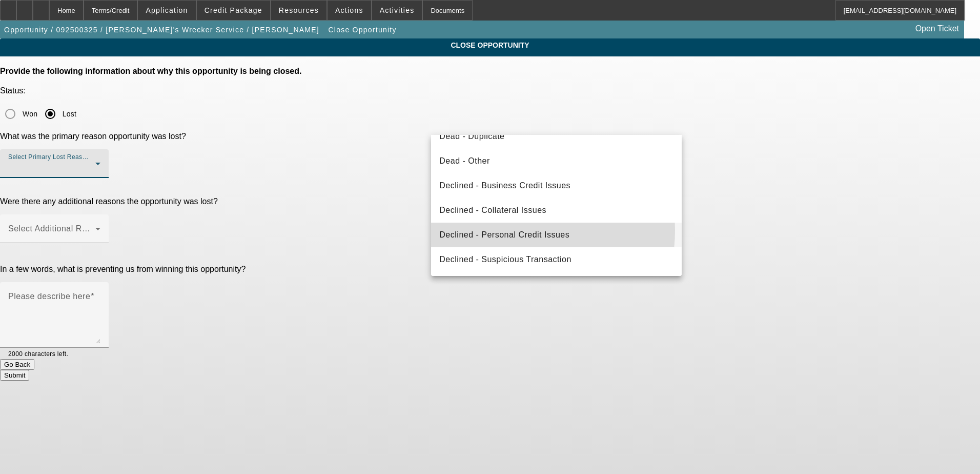 This screenshot has height=474, width=980. I want to click on span: Declined - Suspicious Transaction, so click(505, 260).